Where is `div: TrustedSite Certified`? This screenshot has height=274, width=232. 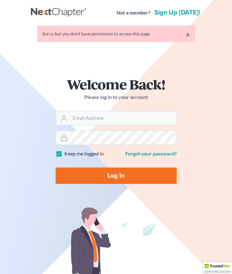
div: TrustedSite Certified is located at coordinates (218, 268).